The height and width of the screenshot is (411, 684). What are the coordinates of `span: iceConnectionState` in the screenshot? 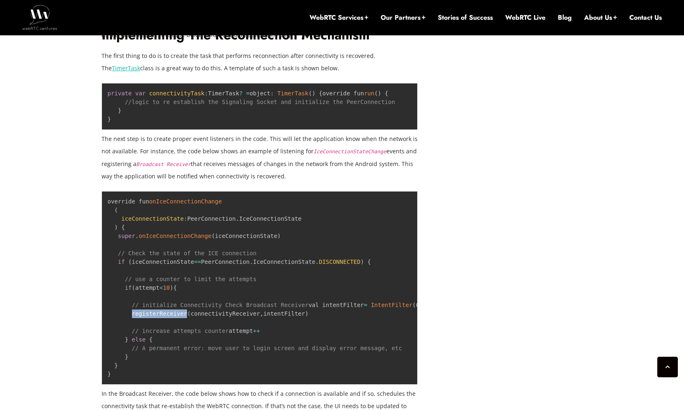 It's located at (153, 219).